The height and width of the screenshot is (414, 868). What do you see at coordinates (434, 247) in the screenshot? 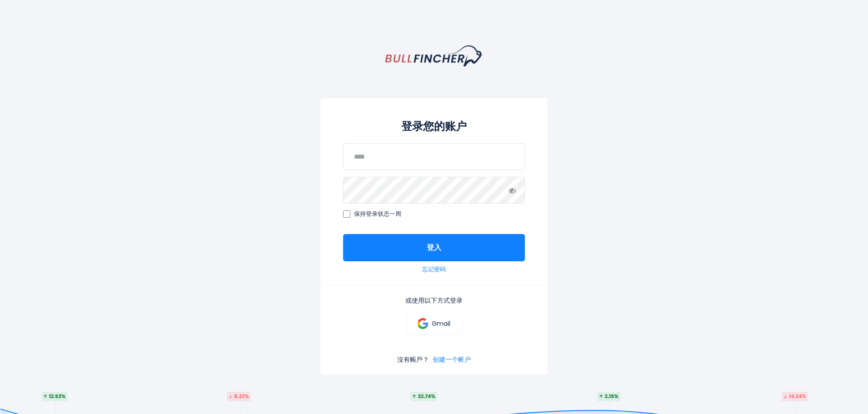
I see `font: 登入` at bounding box center [434, 247].